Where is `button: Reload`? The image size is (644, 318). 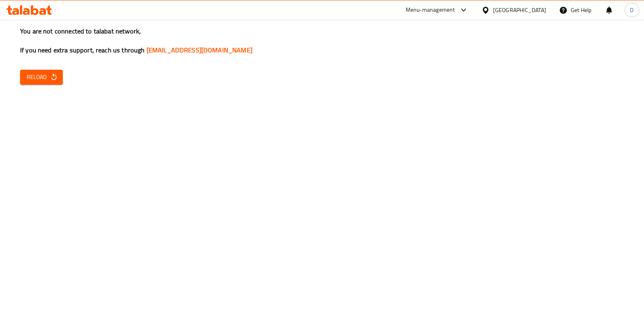
button: Reload is located at coordinates (42, 77).